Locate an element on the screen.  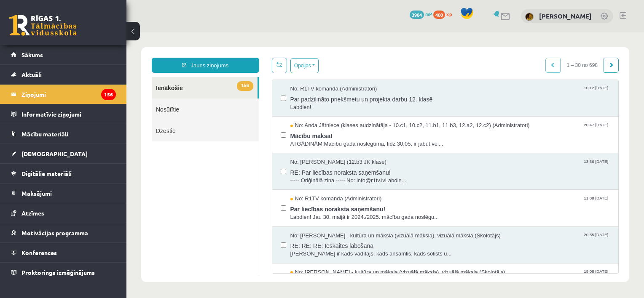
a: Atzīmes is located at coordinates (63, 213).